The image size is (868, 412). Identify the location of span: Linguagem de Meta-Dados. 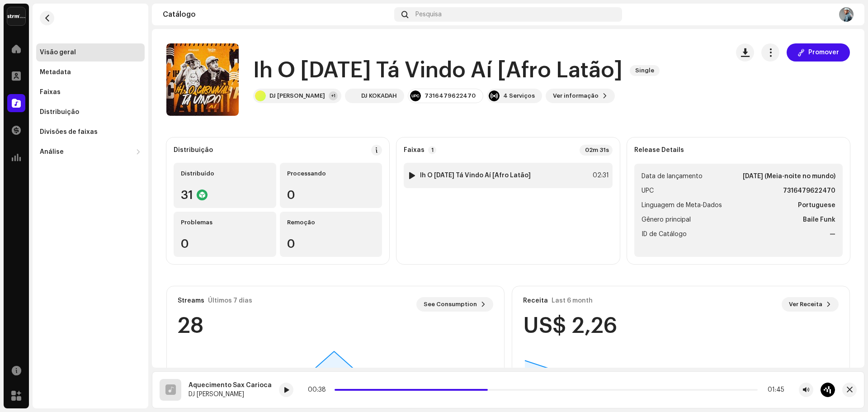
(681, 205).